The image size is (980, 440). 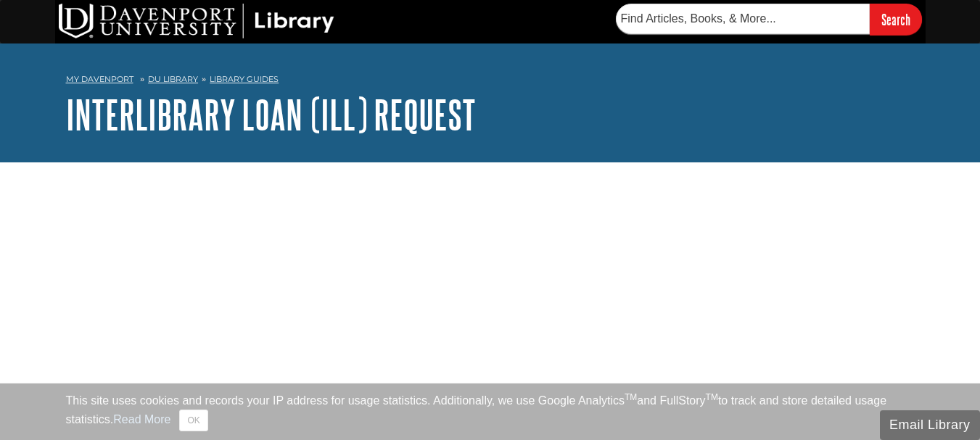 What do you see at coordinates (742, 19) in the screenshot?
I see `input: Find Articles, Books, & More...` at bounding box center [742, 19].